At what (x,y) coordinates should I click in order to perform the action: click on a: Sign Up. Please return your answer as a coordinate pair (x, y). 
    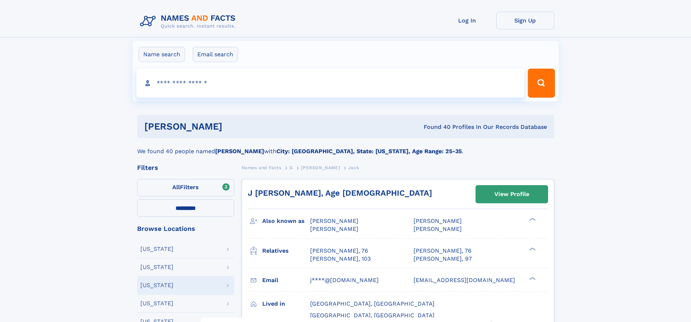
    Looking at the image, I should click on (525, 20).